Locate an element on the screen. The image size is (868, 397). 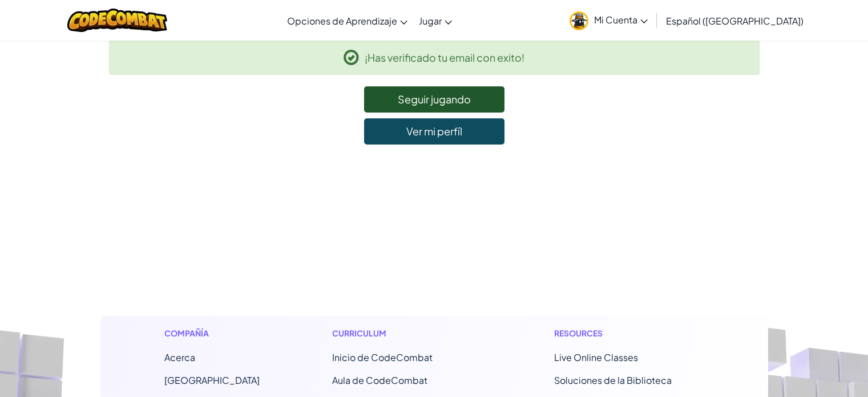
a: Seguir jugando is located at coordinates (434, 100).